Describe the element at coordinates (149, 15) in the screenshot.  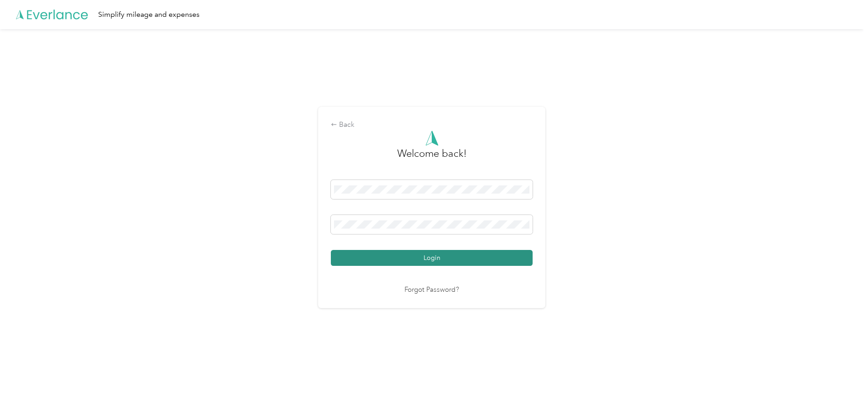
I see `div: Simplify mileage and expenses` at that location.